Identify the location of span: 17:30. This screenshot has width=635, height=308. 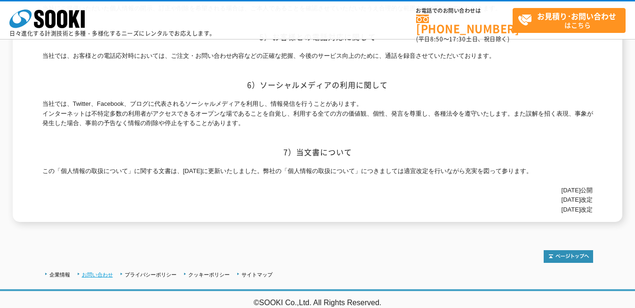
(457, 39).